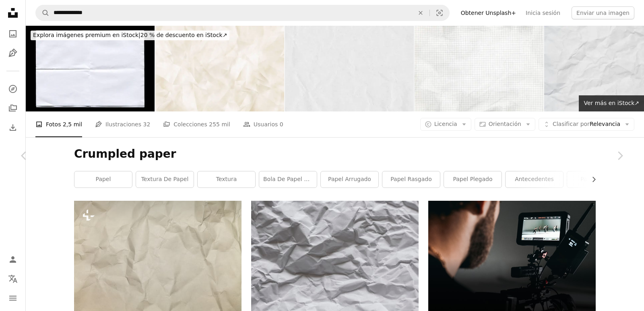 The height and width of the screenshot is (311, 644). What do you see at coordinates (611, 103) in the screenshot?
I see `span: Ver más en iStock ↗` at bounding box center [611, 103].